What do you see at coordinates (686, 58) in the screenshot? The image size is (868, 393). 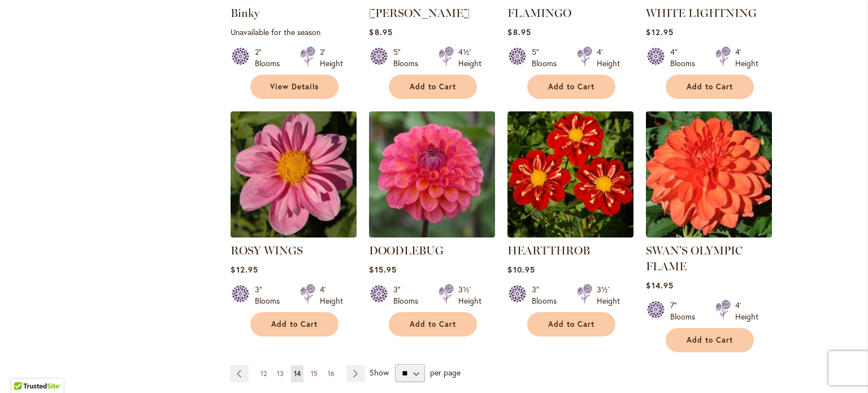 I see `div: 4" Blooms` at bounding box center [686, 58].